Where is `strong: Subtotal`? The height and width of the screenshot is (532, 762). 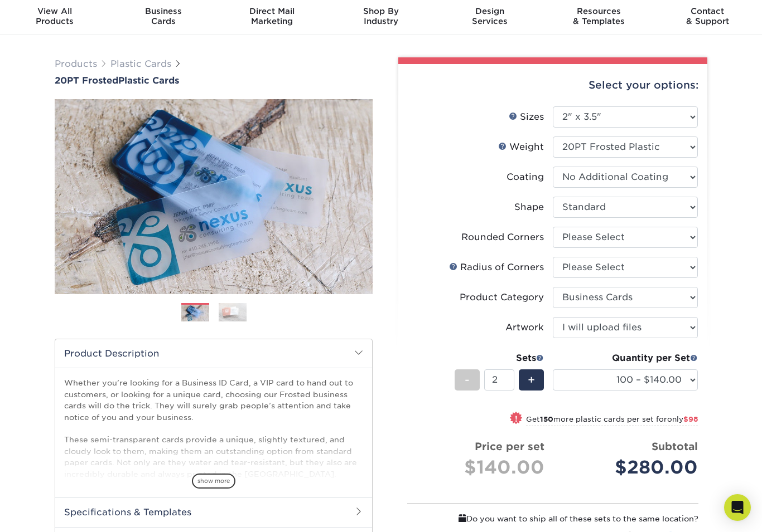
strong: Subtotal is located at coordinates (674, 446).